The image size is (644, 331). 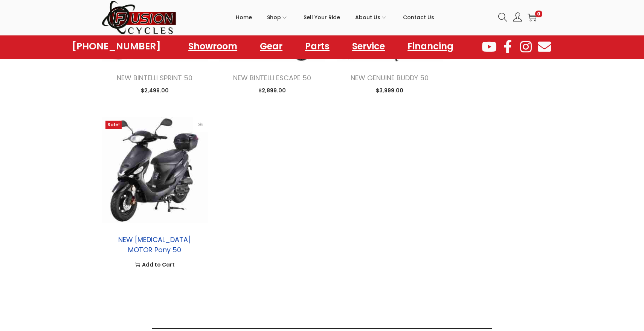 I want to click on a: NEW BINTELLI SPRINT 50, so click(x=155, y=78).